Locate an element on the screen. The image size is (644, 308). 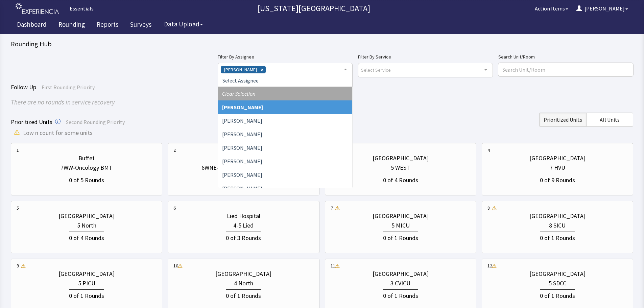
div: 5 WEST is located at coordinates (400, 168).